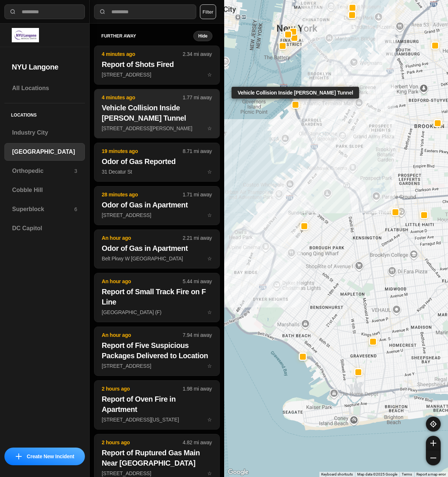 The image size is (448, 477). I want to click on p: 6, so click(75, 209).